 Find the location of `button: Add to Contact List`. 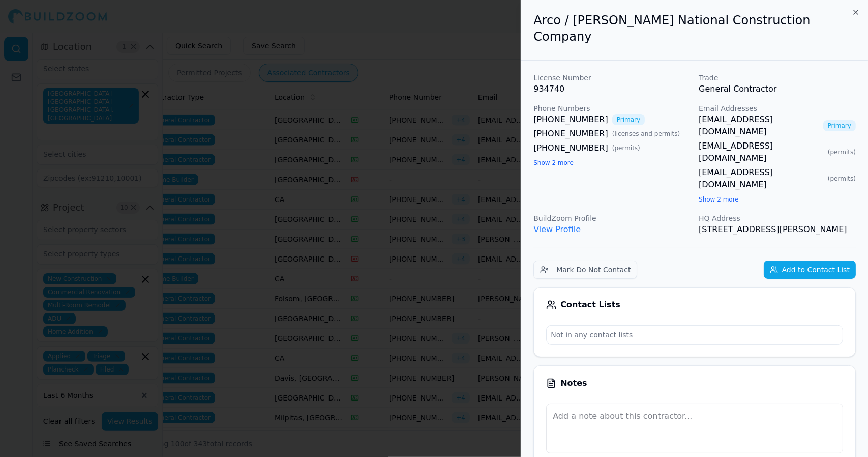

button: Add to Contact List is located at coordinates (810, 270).